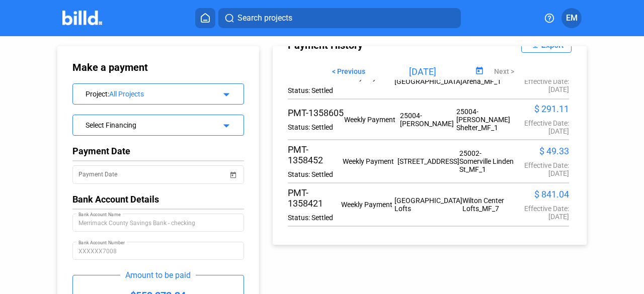  Describe the element at coordinates (572, 18) in the screenshot. I see `span: EM` at that location.